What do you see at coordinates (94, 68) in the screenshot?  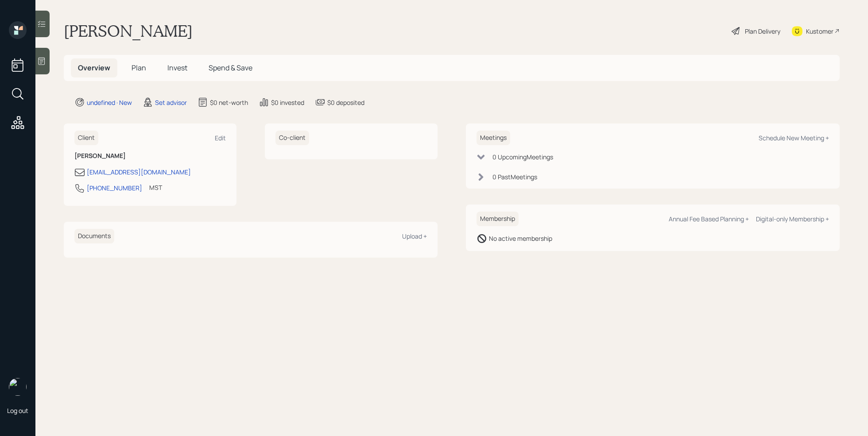 I see `span: Overview` at bounding box center [94, 68].